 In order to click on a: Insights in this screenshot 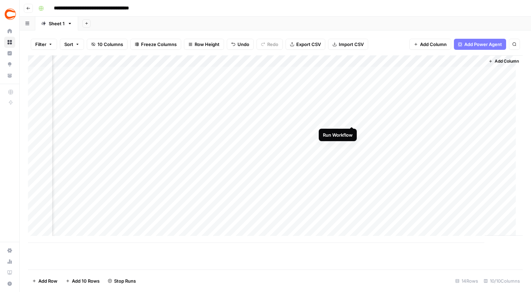, I will do `click(10, 53)`.